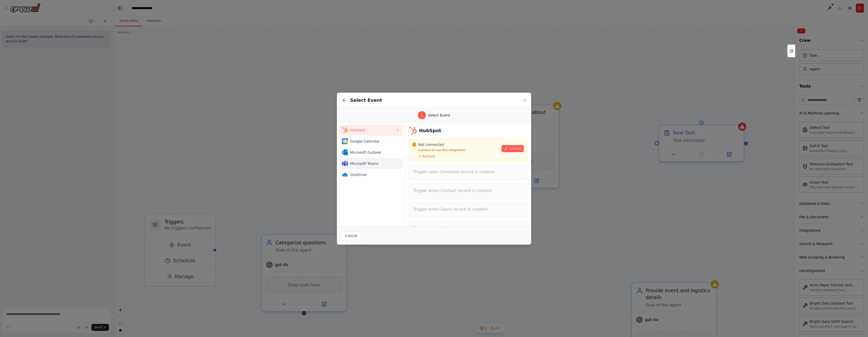 The image size is (868, 337). What do you see at coordinates (439, 115) in the screenshot?
I see `span: Select Event` at bounding box center [439, 115].